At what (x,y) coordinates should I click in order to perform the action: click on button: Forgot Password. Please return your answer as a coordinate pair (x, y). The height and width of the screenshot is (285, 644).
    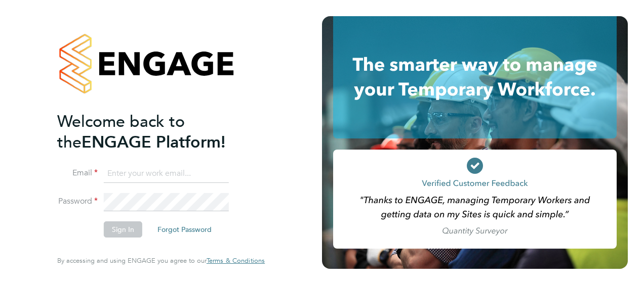
    Looking at the image, I should click on (185, 229).